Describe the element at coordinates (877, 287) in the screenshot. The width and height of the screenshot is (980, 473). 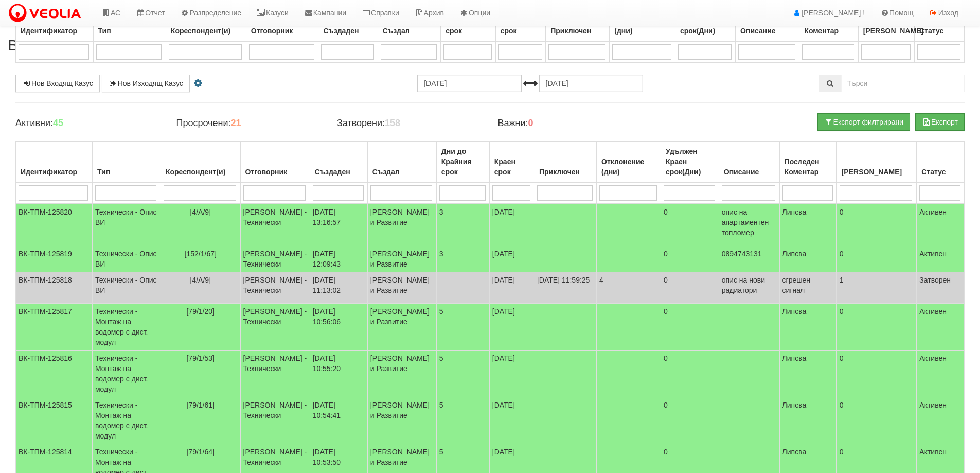
I see `td: 1` at that location.